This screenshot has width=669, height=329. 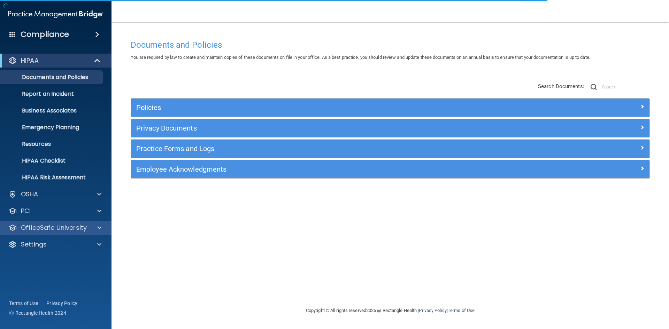 What do you see at coordinates (26, 211) in the screenshot?
I see `p: PCI` at bounding box center [26, 211].